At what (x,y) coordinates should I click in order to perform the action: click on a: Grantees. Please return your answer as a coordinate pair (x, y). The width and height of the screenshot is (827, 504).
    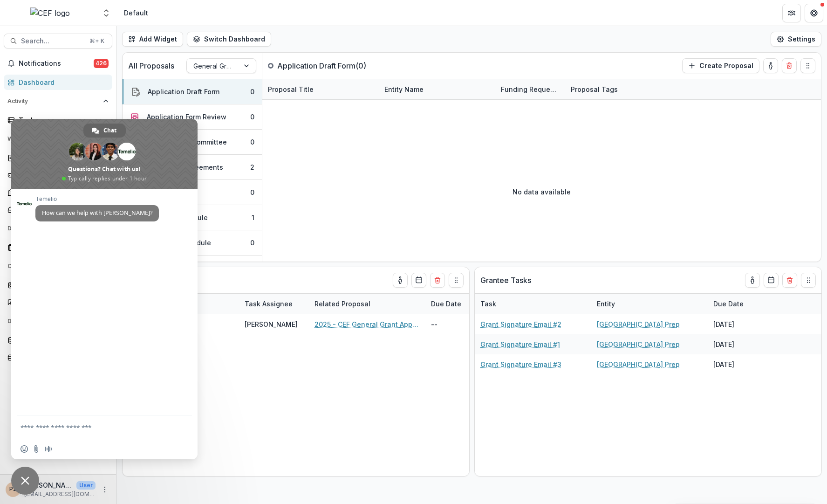
    Looking at the image, I should click on (57, 285).